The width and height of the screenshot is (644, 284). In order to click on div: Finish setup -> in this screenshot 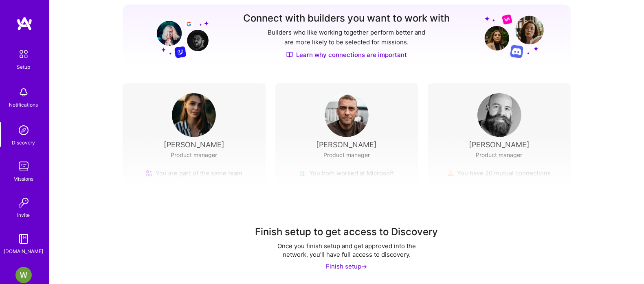, I will do `click(347, 266)`.